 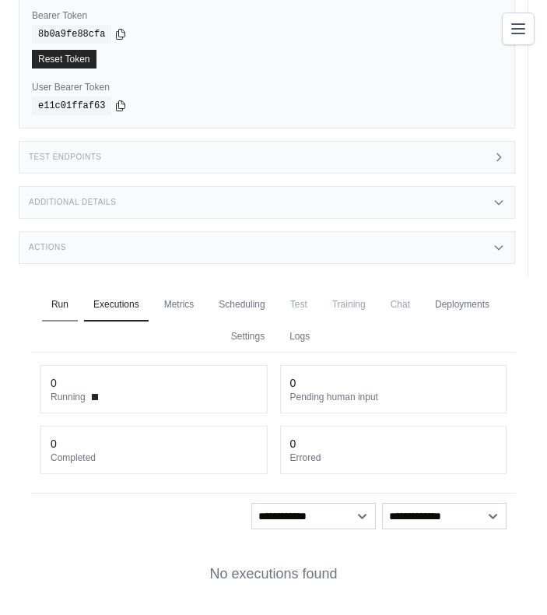 What do you see at coordinates (299, 304) in the screenshot?
I see `span: Test` at bounding box center [299, 304].